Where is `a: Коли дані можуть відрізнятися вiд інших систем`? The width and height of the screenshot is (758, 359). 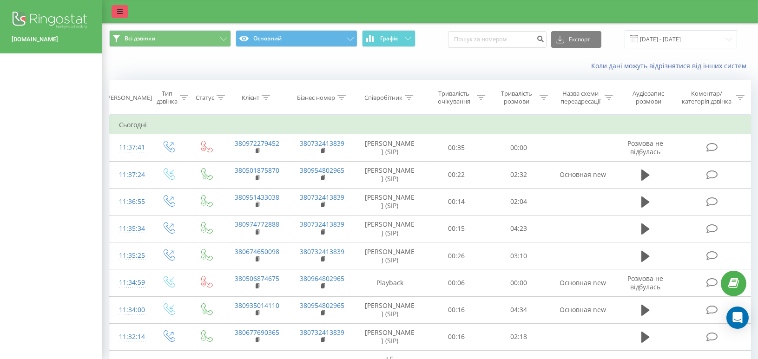 a: Коли дані можуть відрізнятися вiд інших систем is located at coordinates (671, 66).